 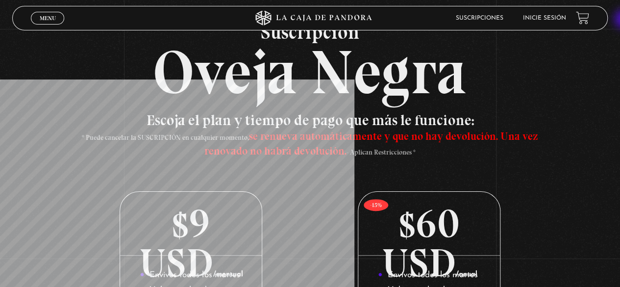 What do you see at coordinates (48, 26) in the screenshot?
I see `span: Cerrar` at bounding box center [48, 26].